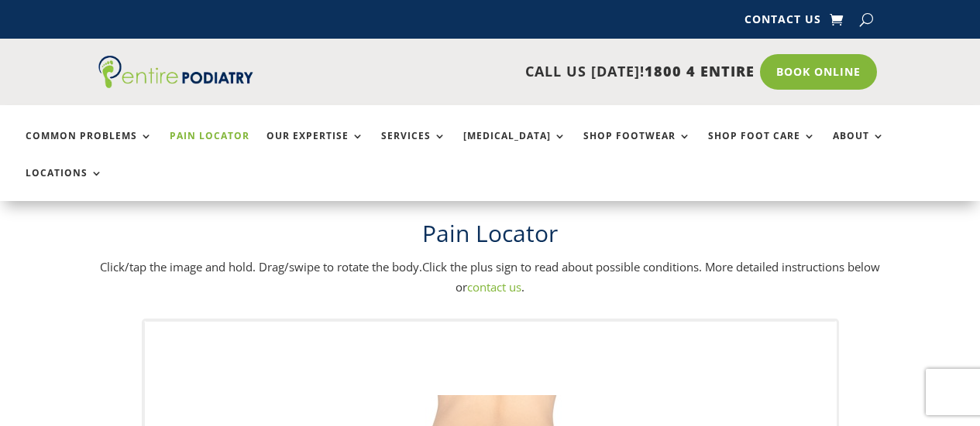 This screenshot has width=980, height=426. Describe the element at coordinates (636, 147) in the screenshot. I see `a: Shop Footwear` at that location.